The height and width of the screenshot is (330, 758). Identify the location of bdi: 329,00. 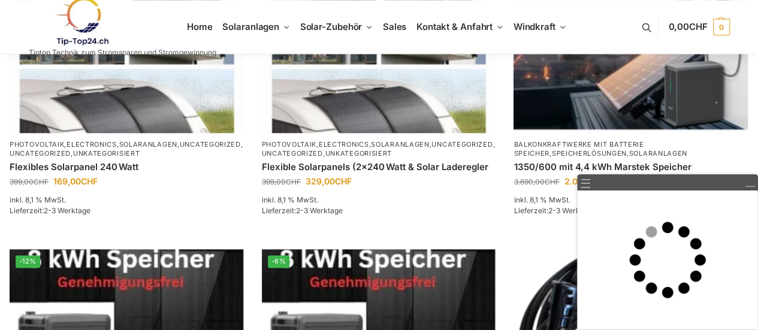
(328, 181).